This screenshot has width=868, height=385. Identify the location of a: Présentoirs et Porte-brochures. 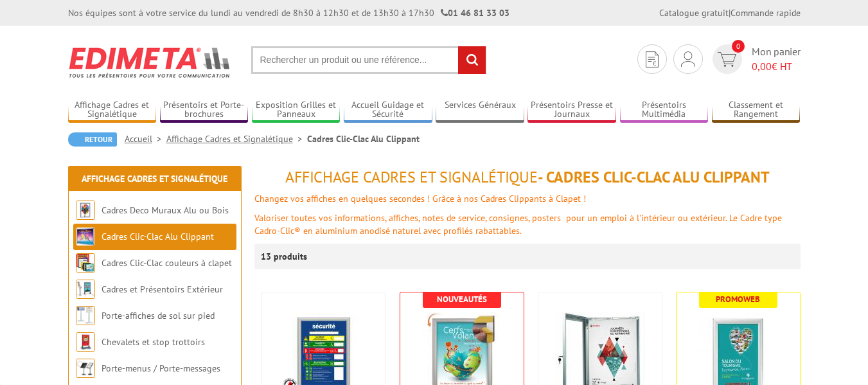
(204, 110).